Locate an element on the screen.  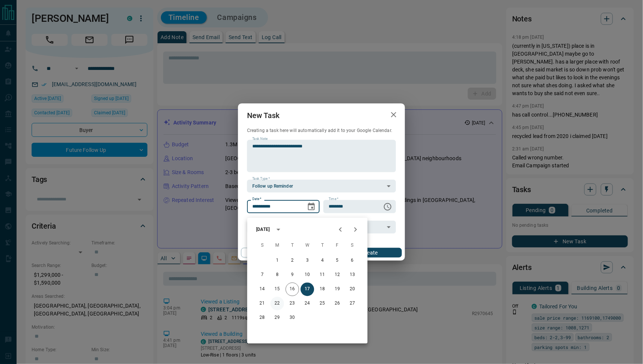
button: 8 is located at coordinates (278, 275).